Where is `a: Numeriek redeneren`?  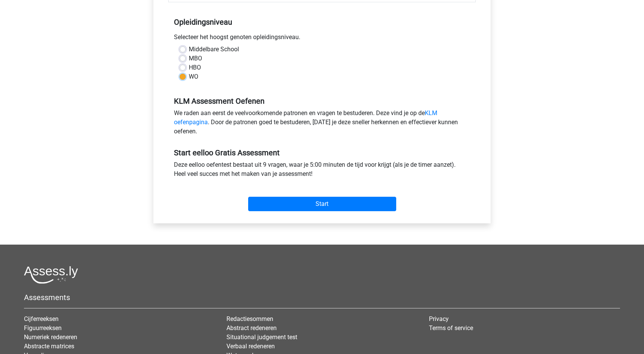 a: Numeriek redeneren is located at coordinates (51, 337).